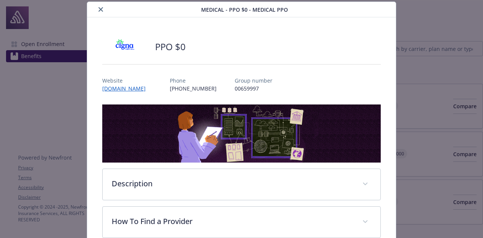 Image resolution: width=483 pixels, height=238 pixels. I want to click on h2: PPO $0, so click(170, 47).